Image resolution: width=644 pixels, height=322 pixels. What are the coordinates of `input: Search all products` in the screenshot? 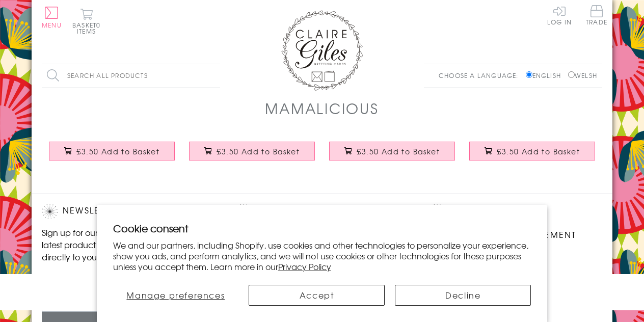 It's located at (131, 75).